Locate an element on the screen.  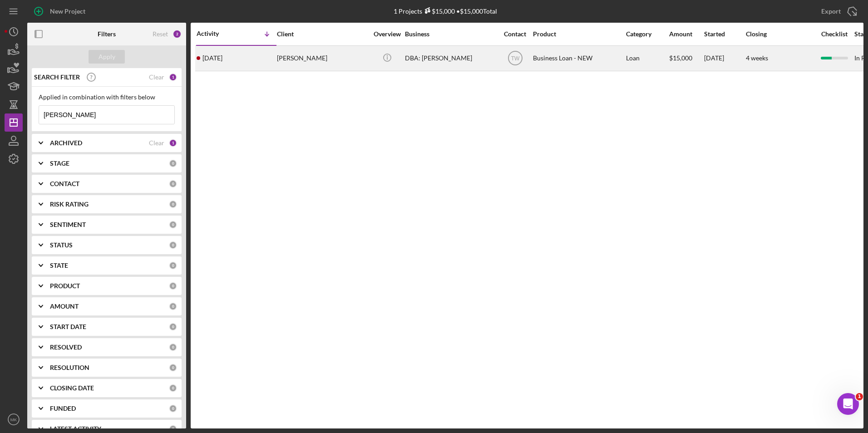
b: STAGE is located at coordinates (59, 163).